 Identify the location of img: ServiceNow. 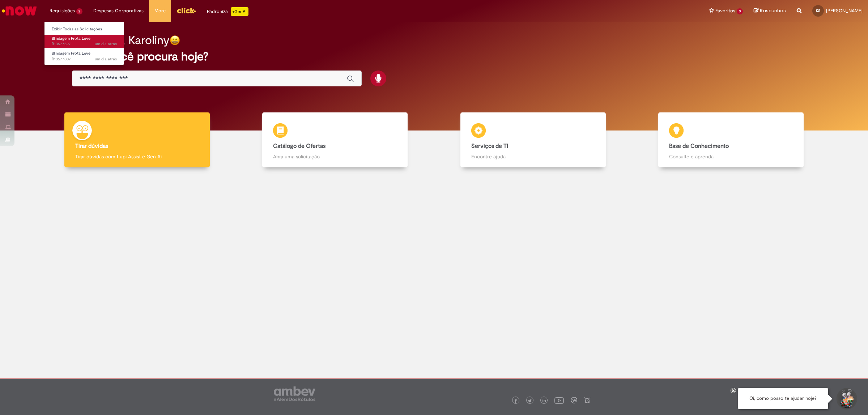
(19, 11).